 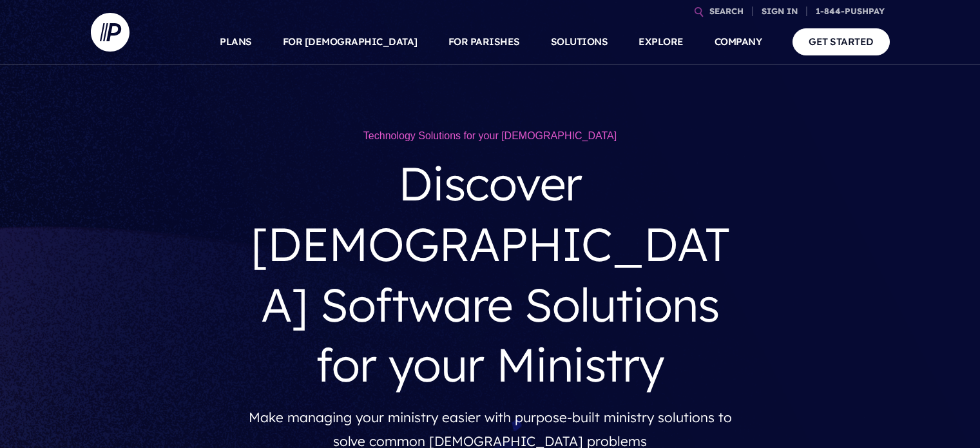 What do you see at coordinates (580, 41) in the screenshot?
I see `a: SOLUTIONS` at bounding box center [580, 41].